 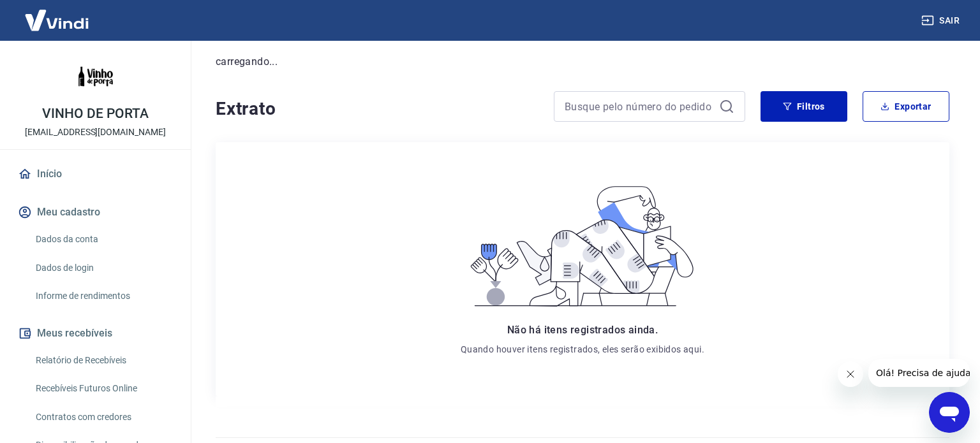 What do you see at coordinates (95, 212) in the screenshot?
I see `button: Meu cadastro` at bounding box center [95, 212].